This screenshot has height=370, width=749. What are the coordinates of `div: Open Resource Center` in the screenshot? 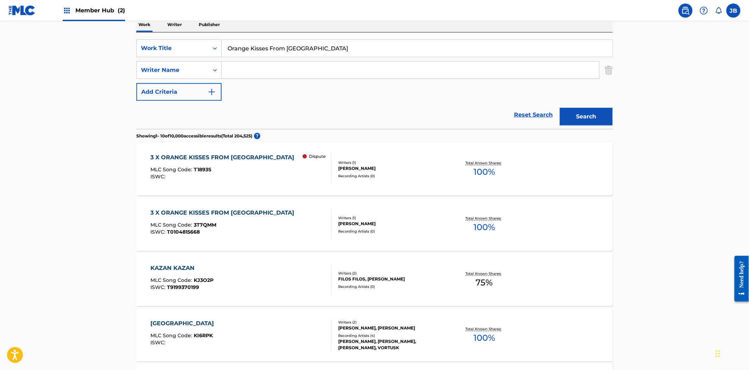 It's located at (12, 28).